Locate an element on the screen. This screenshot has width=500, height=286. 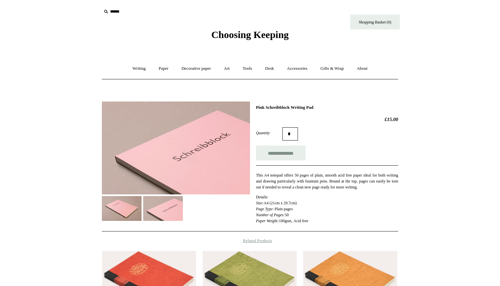
a: Accessories is located at coordinates (297, 68).